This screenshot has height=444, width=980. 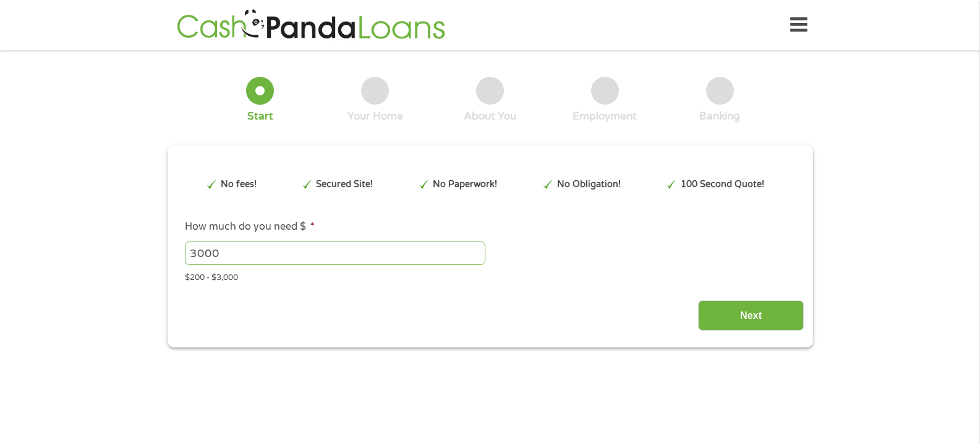 I want to click on input: Next, so click(x=751, y=315).